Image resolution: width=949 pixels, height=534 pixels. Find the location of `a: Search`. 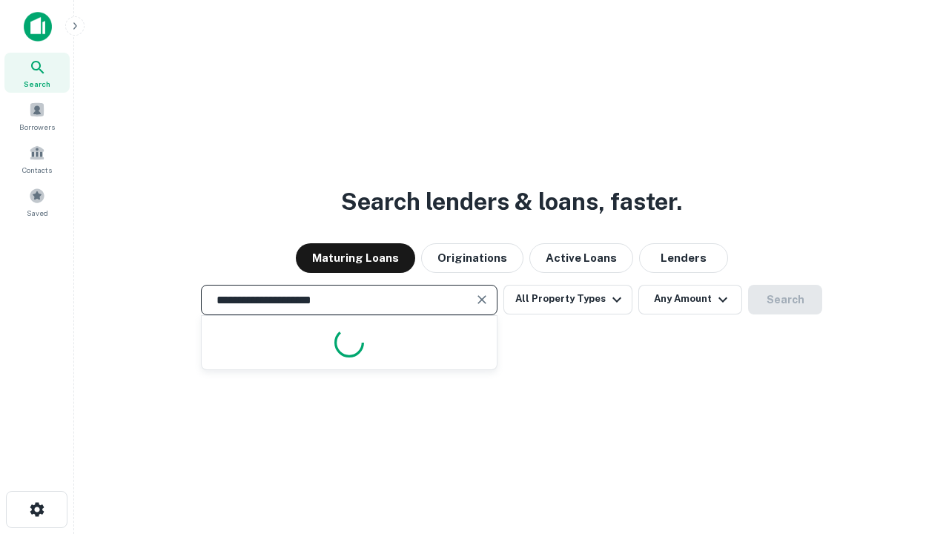

a: Search is located at coordinates (37, 73).